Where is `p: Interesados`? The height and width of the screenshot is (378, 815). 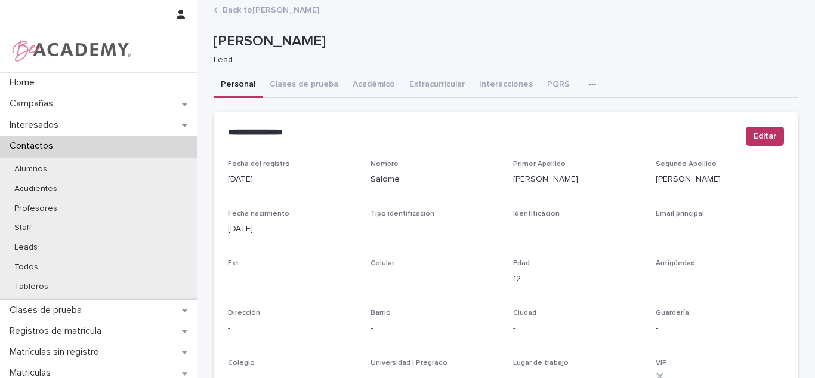 p: Interesados is located at coordinates (36, 125).